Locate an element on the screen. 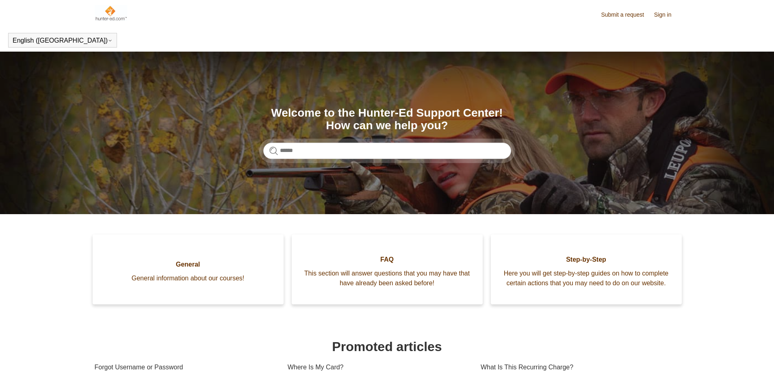 This screenshot has width=774, height=384. span: Step-by-Step is located at coordinates (587, 260).